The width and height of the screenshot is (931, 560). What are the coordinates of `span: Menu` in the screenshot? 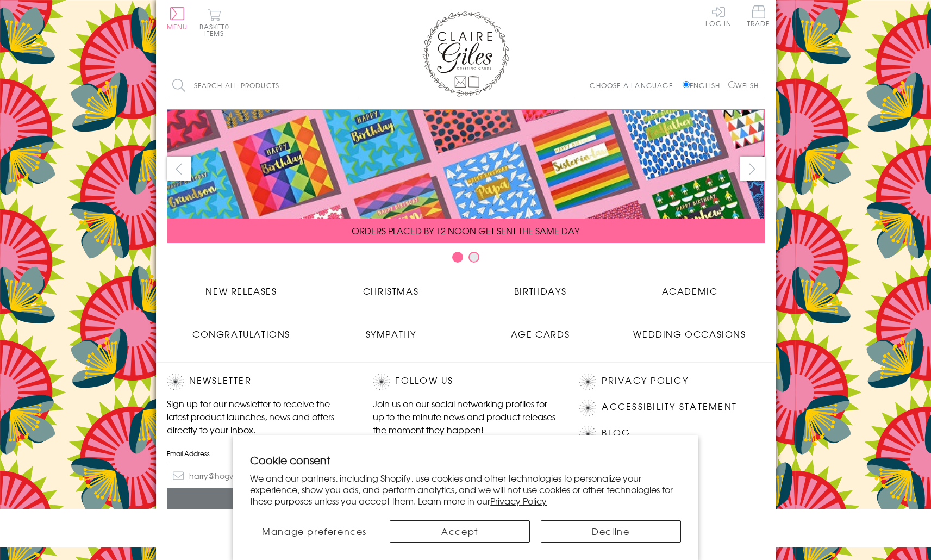 It's located at (177, 27).